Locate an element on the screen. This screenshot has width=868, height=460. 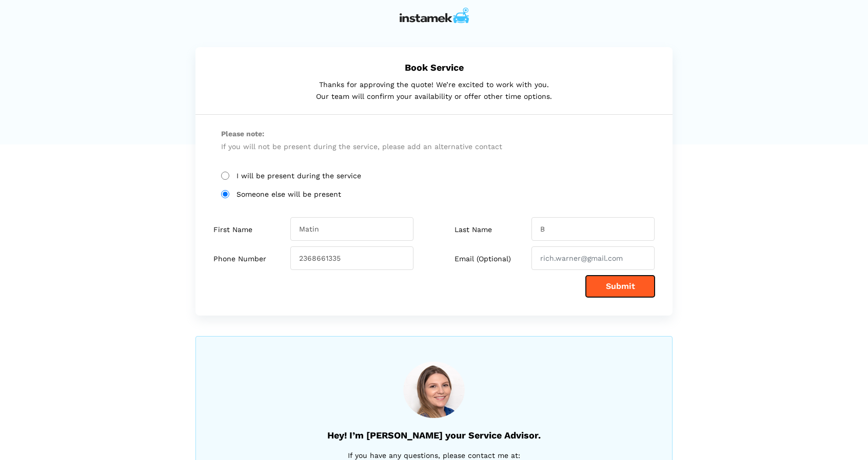
label: Last Name is located at coordinates (473, 230).